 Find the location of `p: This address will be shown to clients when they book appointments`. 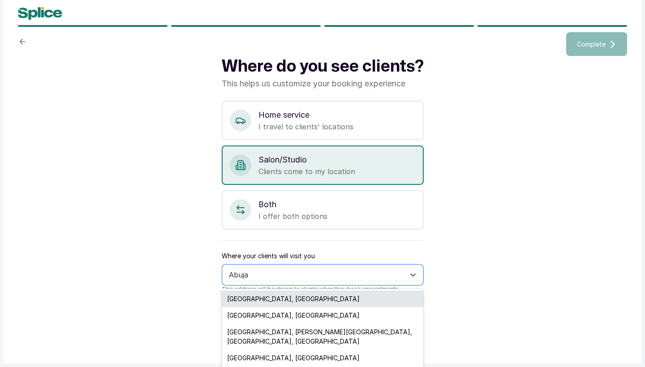

p: This address will be shown to clients when they book appointments is located at coordinates (322, 289).